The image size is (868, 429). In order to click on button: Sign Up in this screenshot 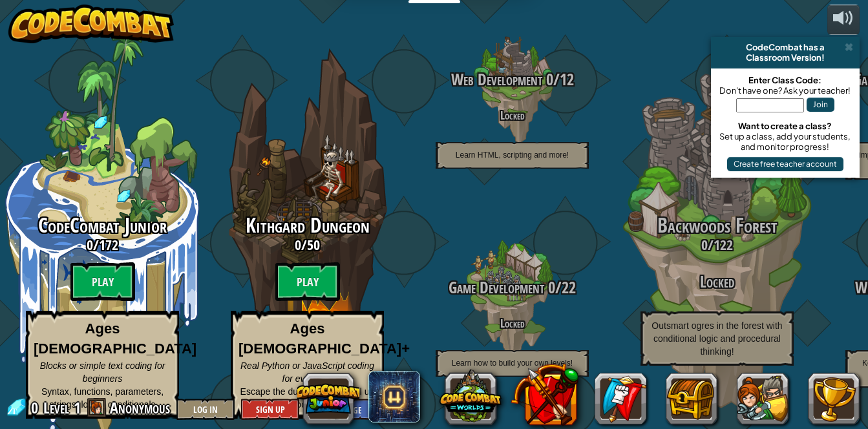, I will do `click(270, 409)`.